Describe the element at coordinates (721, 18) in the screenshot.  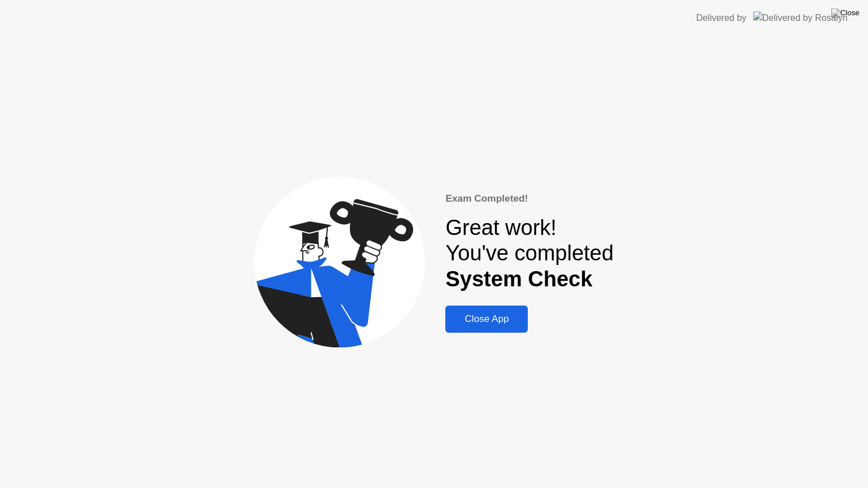
I see `div: Delivered by` at that location.